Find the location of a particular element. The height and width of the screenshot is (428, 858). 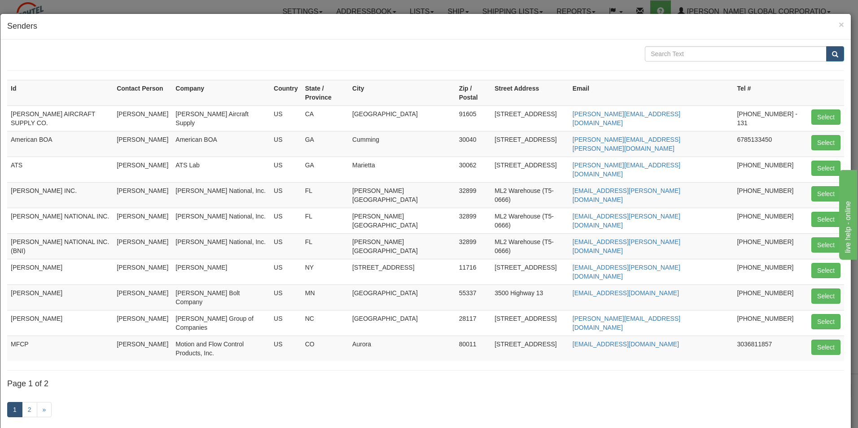

td: 55337 is located at coordinates (473, 297).